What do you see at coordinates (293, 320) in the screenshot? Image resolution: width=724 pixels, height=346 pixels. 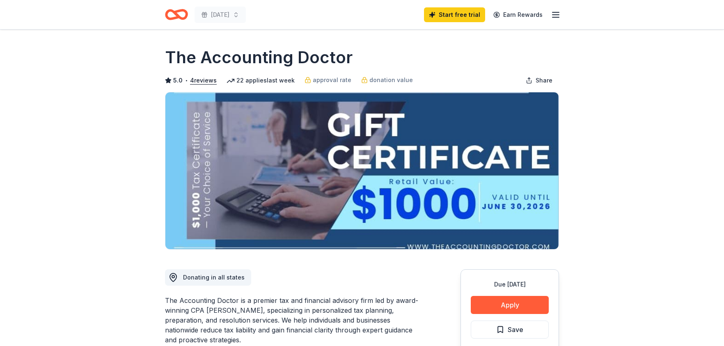 I see `div: The Accounting Doctor is a premier tax and financial advisory firm led by award-winning CPA [PERS...` at bounding box center [293, 320].